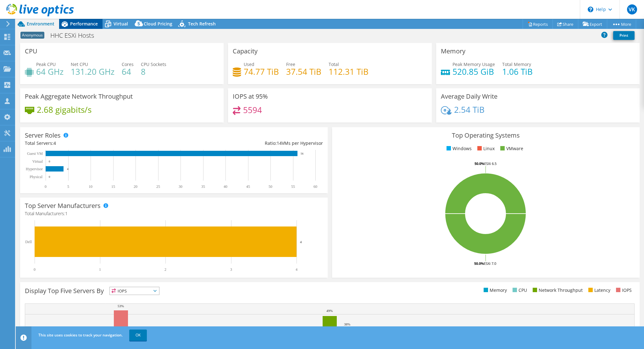 This screenshot has width=644, height=349. What do you see at coordinates (248, 143) in the screenshot?
I see `div: Ratio: VMs per Hypervisor` at bounding box center [248, 143].